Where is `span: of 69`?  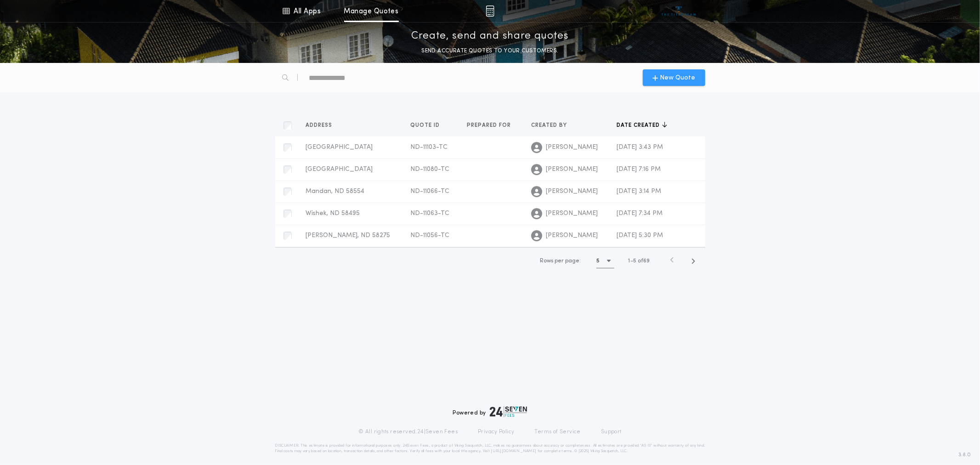 span: of 69 is located at coordinates (644, 261).